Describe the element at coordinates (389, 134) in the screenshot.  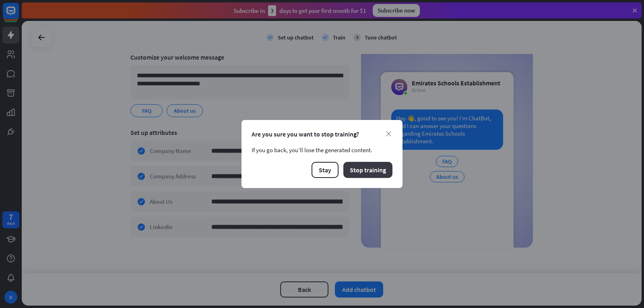
I see `i: close` at that location.